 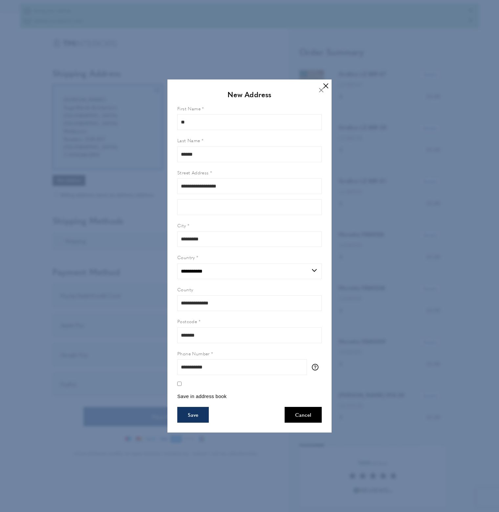 I want to click on span: First Name, so click(x=189, y=108).